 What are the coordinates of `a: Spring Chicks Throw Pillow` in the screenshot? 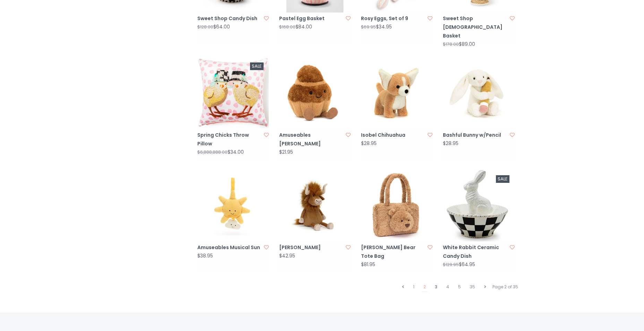 It's located at (230, 139).